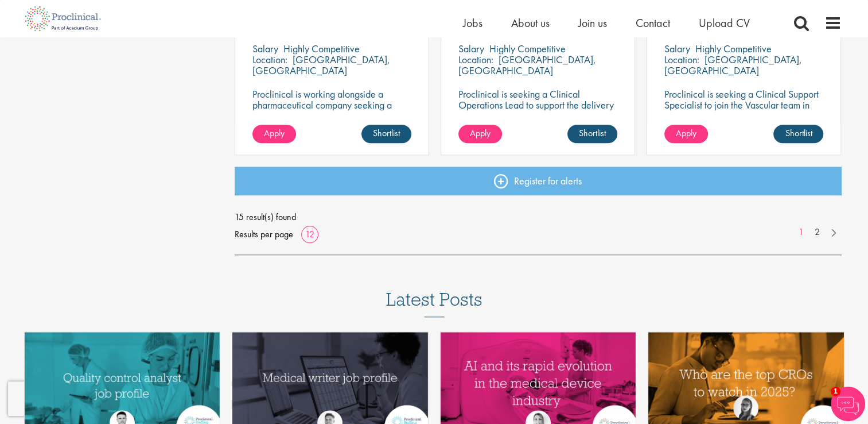 The width and height of the screenshot is (868, 424). Describe the element at coordinates (847, 403) in the screenshot. I see `img: Chatbot` at that location.